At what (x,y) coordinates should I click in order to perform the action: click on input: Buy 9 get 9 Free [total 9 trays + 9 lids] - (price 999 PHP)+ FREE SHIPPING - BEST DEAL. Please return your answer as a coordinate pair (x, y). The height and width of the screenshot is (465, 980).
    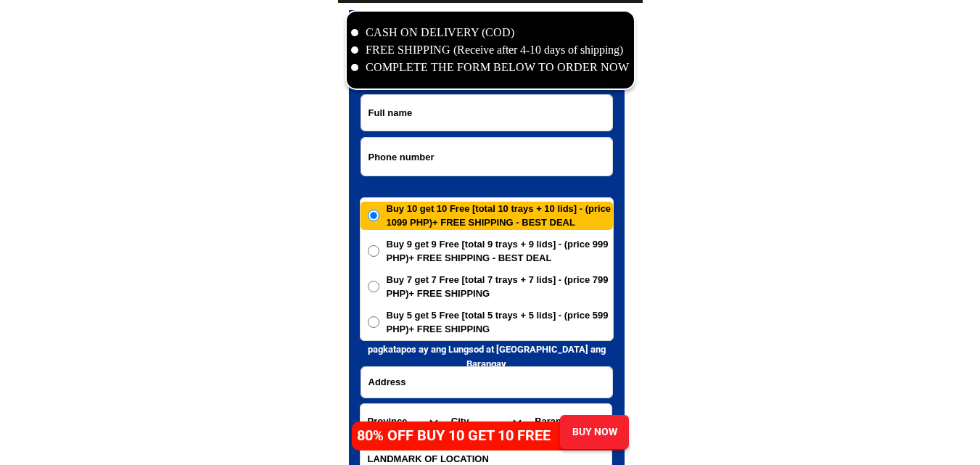
    Looking at the image, I should click on (374, 252).